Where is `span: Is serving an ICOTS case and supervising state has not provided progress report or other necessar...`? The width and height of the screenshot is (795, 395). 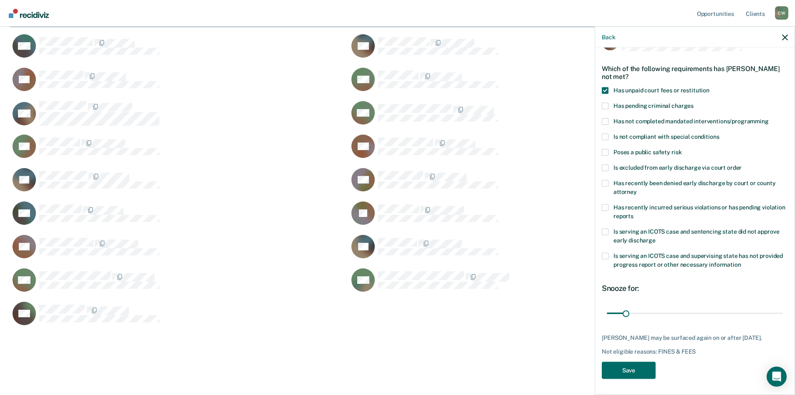
span: Is serving an ICOTS case and supervising state has not provided progress report or other necessar... is located at coordinates (698, 259).